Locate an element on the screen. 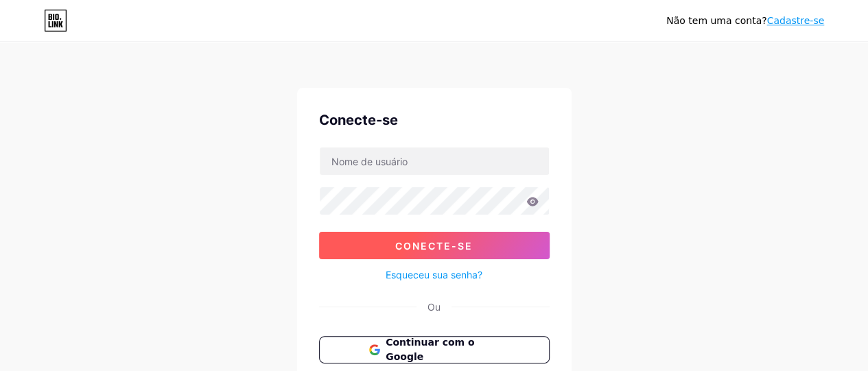 Image resolution: width=868 pixels, height=371 pixels. font: Cadastre-se is located at coordinates (796, 20).